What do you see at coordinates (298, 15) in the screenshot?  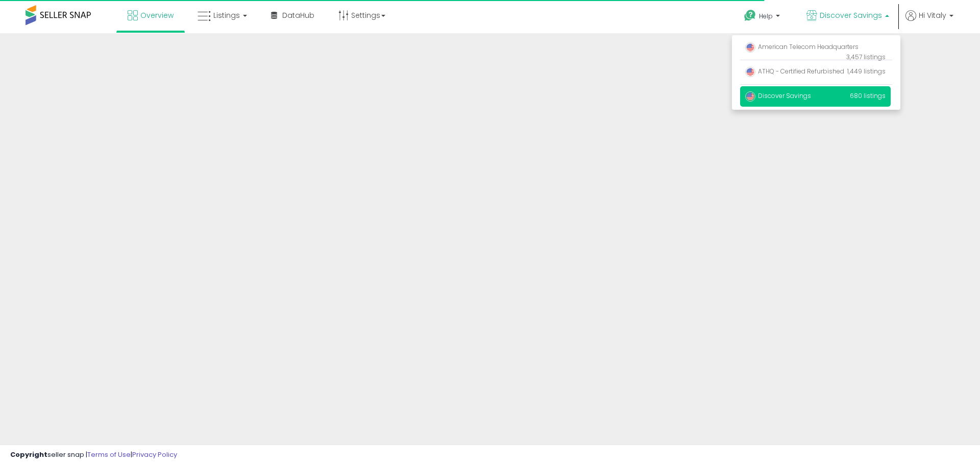 I see `span: DataHub` at bounding box center [298, 15].